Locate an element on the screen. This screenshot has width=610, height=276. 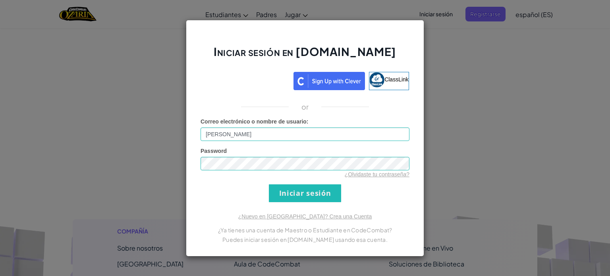
p: ¿Ya tienes una cuenta de Maestro o Estudiante en CodeCombat? is located at coordinates (305, 230).